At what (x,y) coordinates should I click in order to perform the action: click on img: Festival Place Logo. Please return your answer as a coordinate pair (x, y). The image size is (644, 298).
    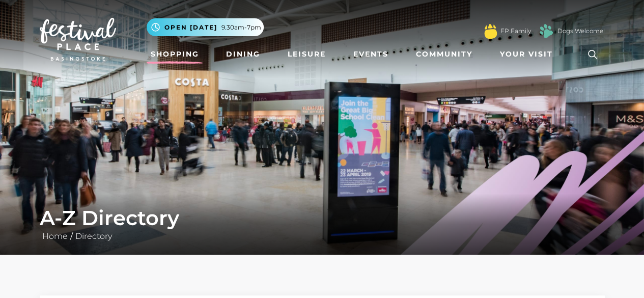
    Looking at the image, I should click on (78, 39).